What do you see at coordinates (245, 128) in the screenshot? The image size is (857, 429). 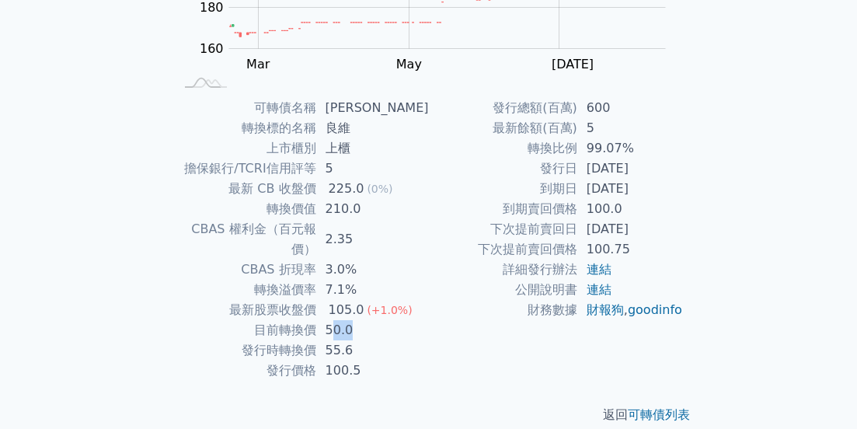 I see `td: 轉換標的名稱` at bounding box center [245, 128].